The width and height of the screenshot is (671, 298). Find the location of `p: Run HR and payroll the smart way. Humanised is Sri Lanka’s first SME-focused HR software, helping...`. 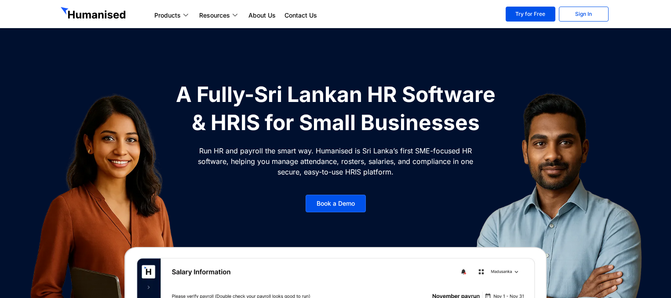

p: Run HR and payroll the smart way. Humanised is Sri Lanka’s first SME-focused HR software, helping... is located at coordinates (336, 161).